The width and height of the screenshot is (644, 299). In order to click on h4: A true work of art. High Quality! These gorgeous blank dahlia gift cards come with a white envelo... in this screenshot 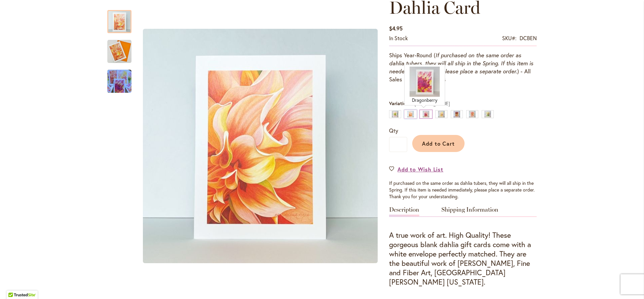, I will do `click(463, 259)`.